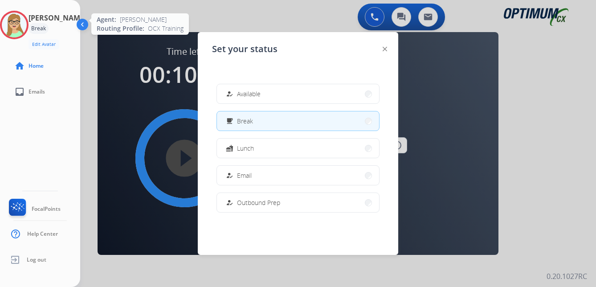 The width and height of the screenshot is (596, 287). Describe the element at coordinates (34, 209) in the screenshot. I see `a: FocalPoints` at that location.